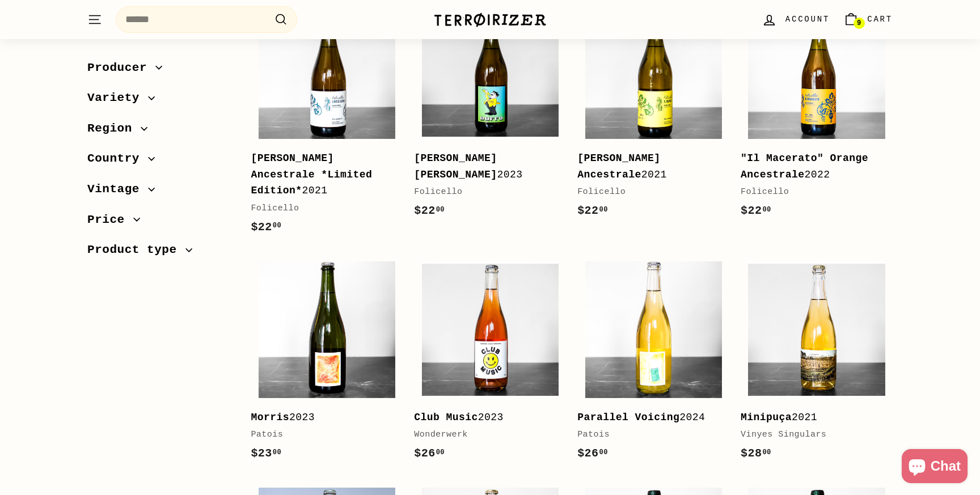  What do you see at coordinates (270, 418) in the screenshot?
I see `b: Morris` at bounding box center [270, 418].